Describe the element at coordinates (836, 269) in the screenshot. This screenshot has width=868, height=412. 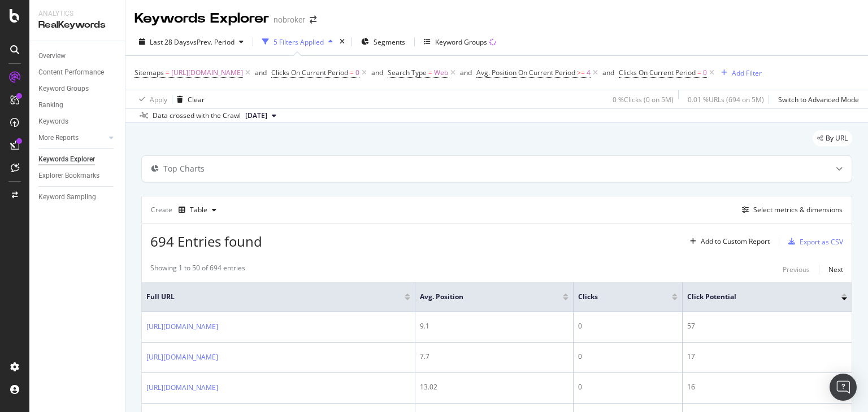
I see `div: Next` at that location.